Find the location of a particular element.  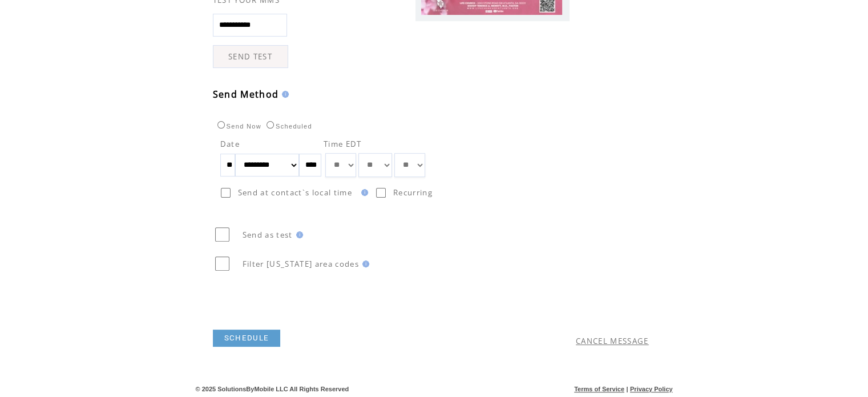

span: Time EDT is located at coordinates (342, 144).